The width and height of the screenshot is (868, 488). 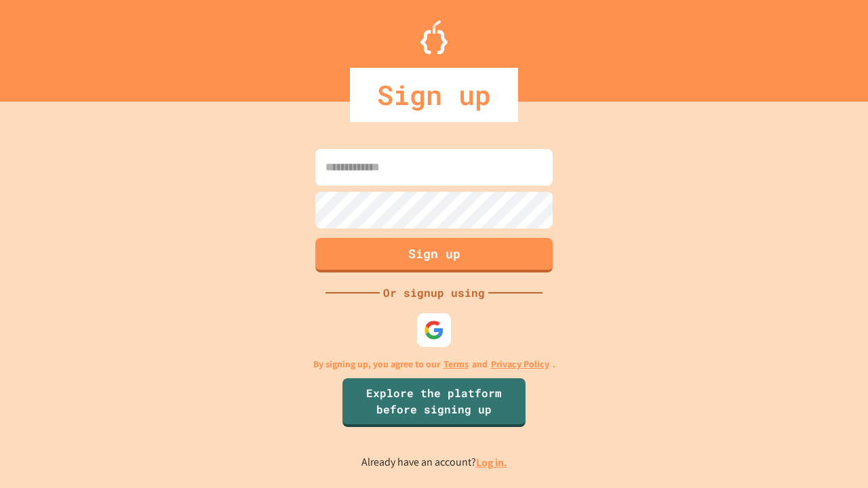 What do you see at coordinates (434, 330) in the screenshot?
I see `img: google-icon.svg` at bounding box center [434, 330].